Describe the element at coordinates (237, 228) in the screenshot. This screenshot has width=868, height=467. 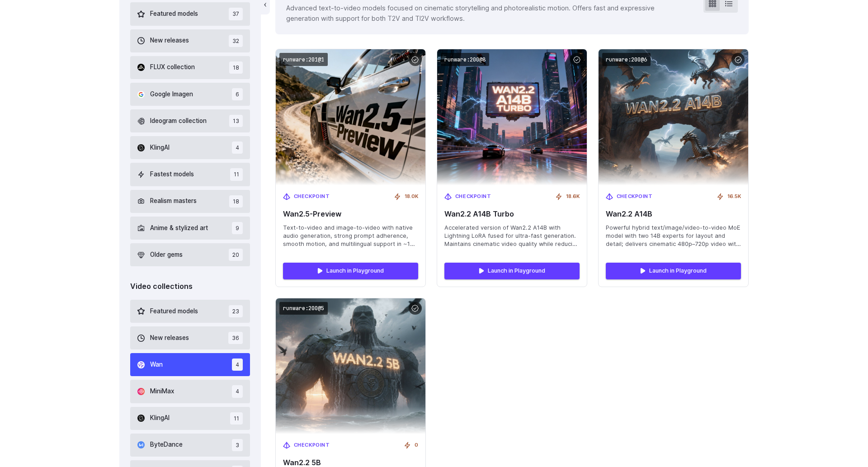
I see `span: 9` at that location.